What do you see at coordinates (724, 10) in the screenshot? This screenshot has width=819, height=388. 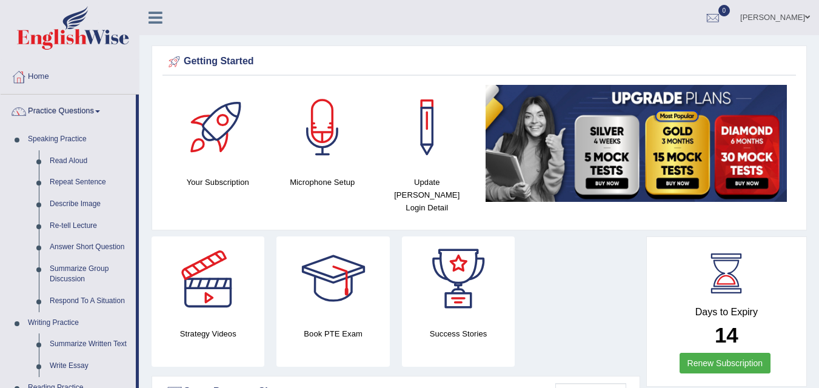 I see `span: 0` at bounding box center [724, 10].